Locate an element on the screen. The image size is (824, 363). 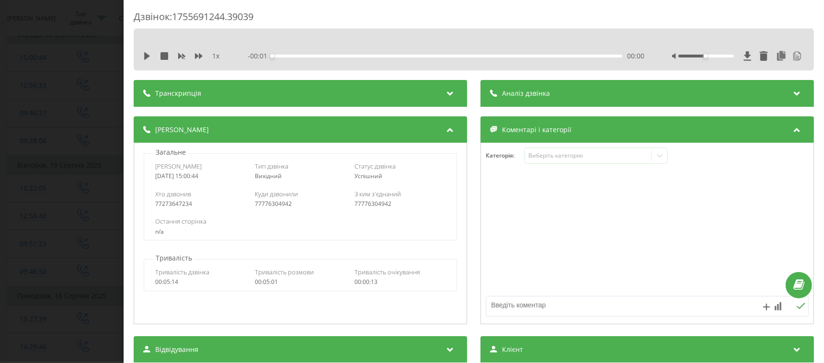
span: З ким з'єднаний is located at coordinates (377, 194).